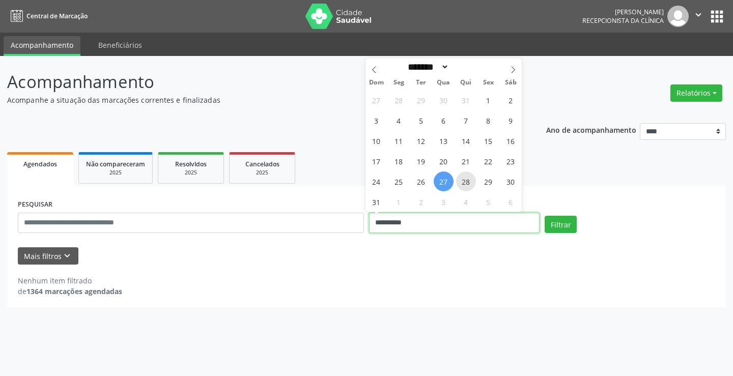 The height and width of the screenshot is (376, 733). Describe the element at coordinates (57, 16) in the screenshot. I see `span: Central de Marcação` at that location.